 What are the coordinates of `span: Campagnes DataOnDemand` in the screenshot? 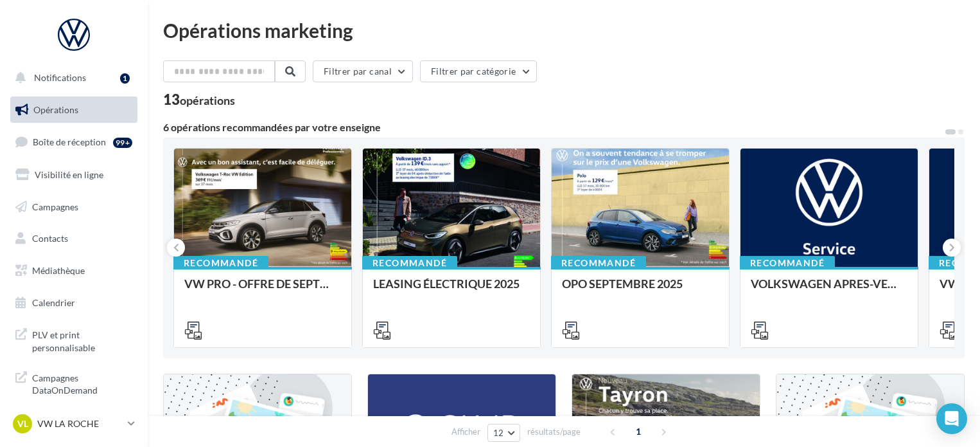 It's located at (82, 382).